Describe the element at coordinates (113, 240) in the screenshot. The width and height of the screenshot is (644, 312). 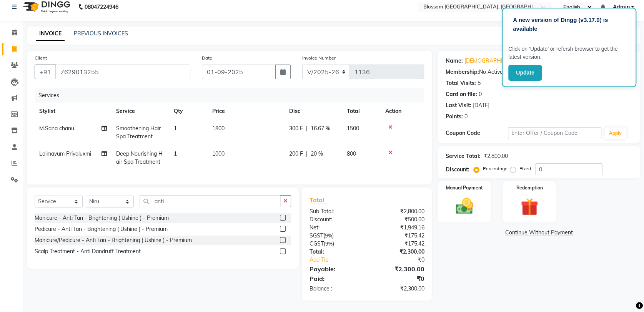
I see `div: Manicure/Pedicure - Anti Tan - Brightening ( Ushine ) - Premium` at that location.